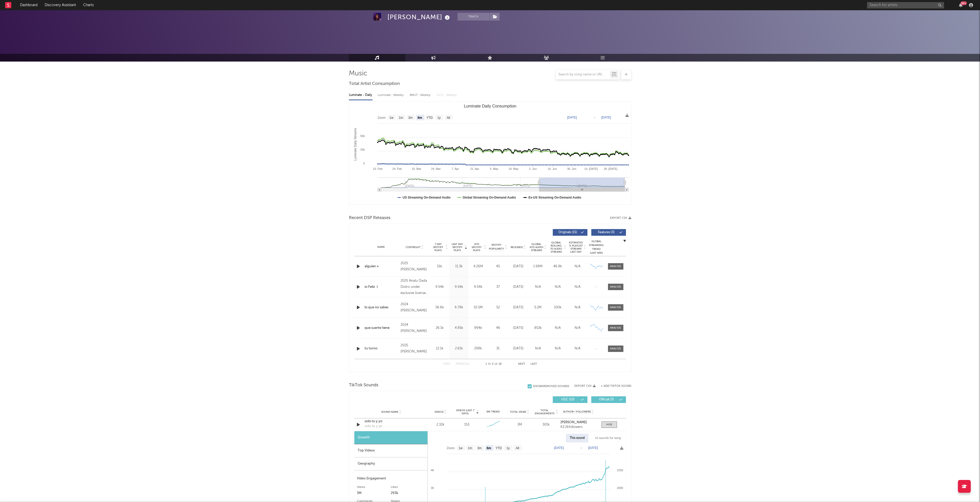  Describe the element at coordinates (534, 364) in the screenshot. I see `button: Last` at that location.